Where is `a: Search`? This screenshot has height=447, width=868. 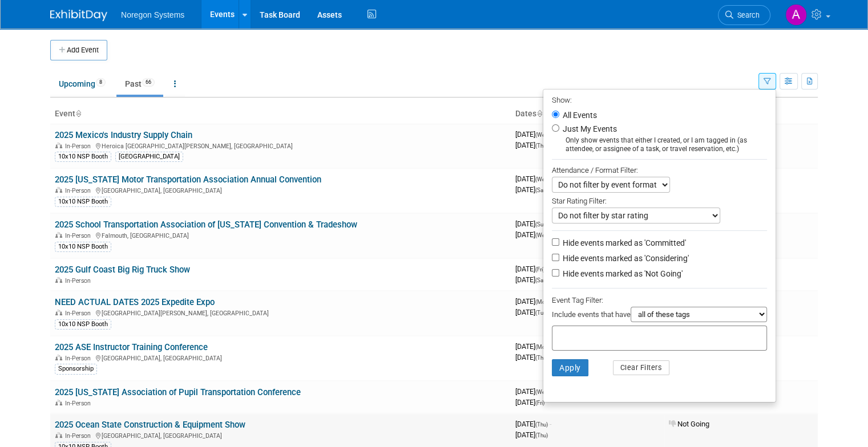
a: Search is located at coordinates (744, 15).